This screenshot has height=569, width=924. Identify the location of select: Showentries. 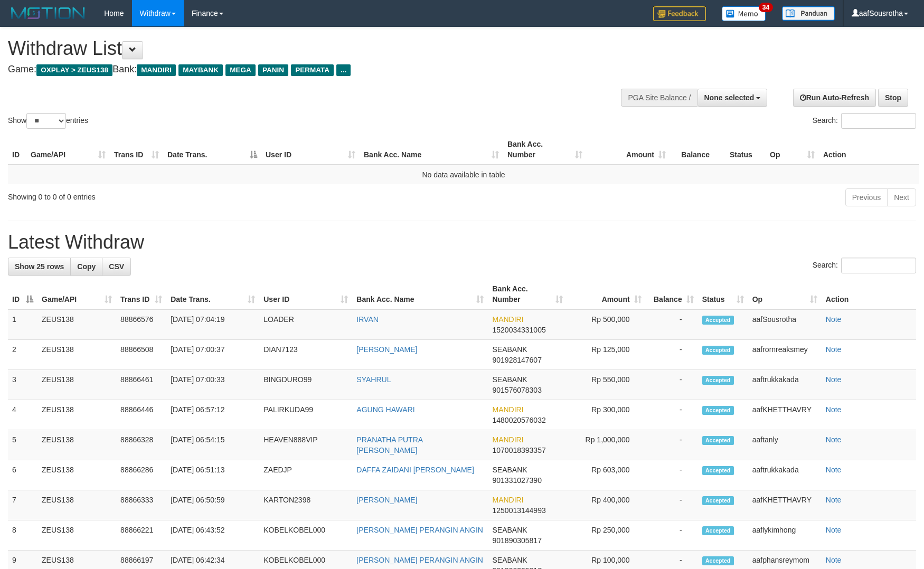
(46, 121).